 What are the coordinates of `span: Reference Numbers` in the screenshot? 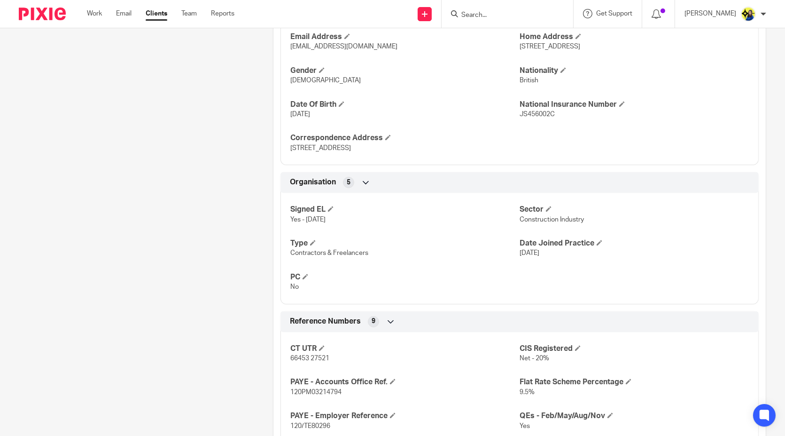 It's located at (325, 321).